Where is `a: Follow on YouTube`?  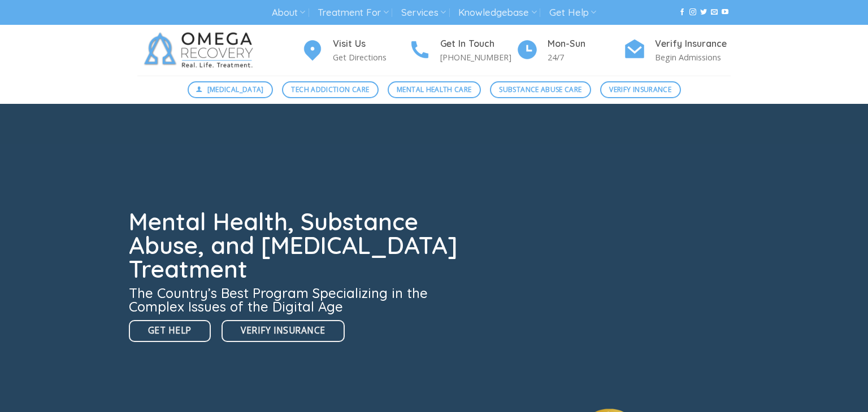
a: Follow on YouTube is located at coordinates (725, 12).